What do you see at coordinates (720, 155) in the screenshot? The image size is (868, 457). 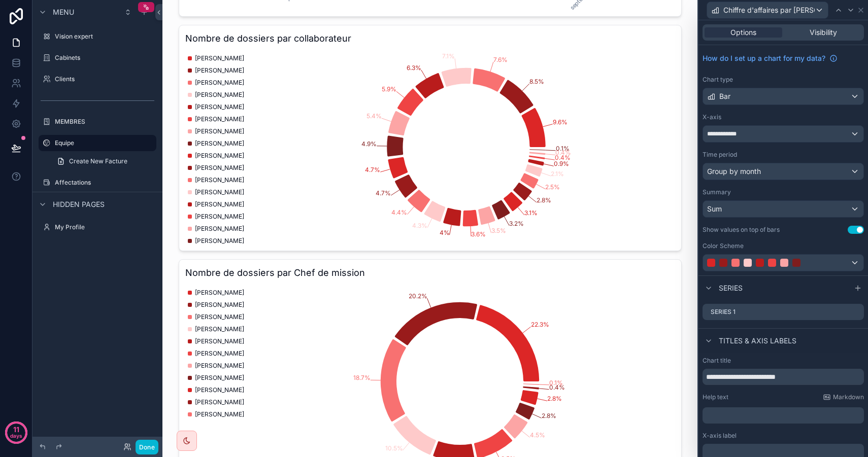 I see `label: Time period` at bounding box center [720, 155].